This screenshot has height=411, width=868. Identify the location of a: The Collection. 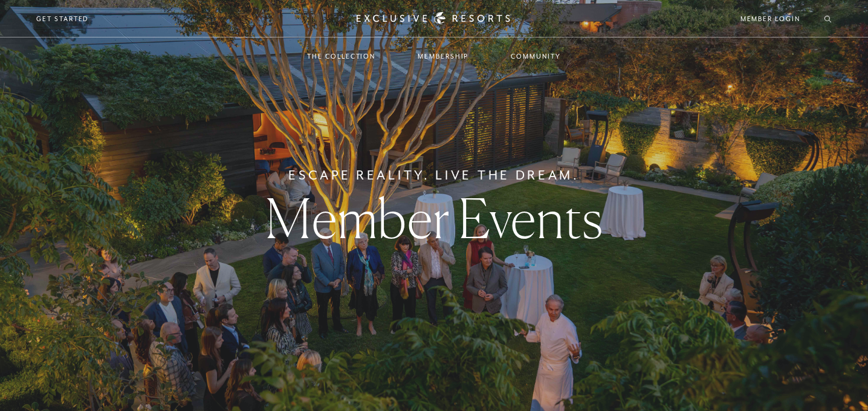
(341, 56).